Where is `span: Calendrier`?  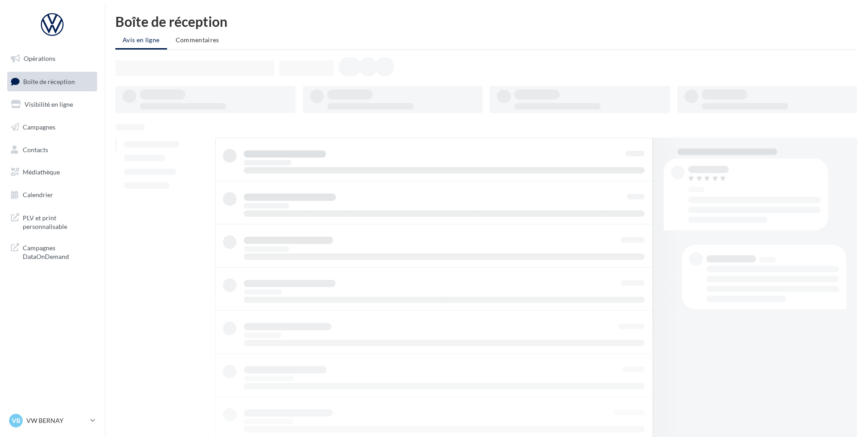
span: Calendrier is located at coordinates (38, 194).